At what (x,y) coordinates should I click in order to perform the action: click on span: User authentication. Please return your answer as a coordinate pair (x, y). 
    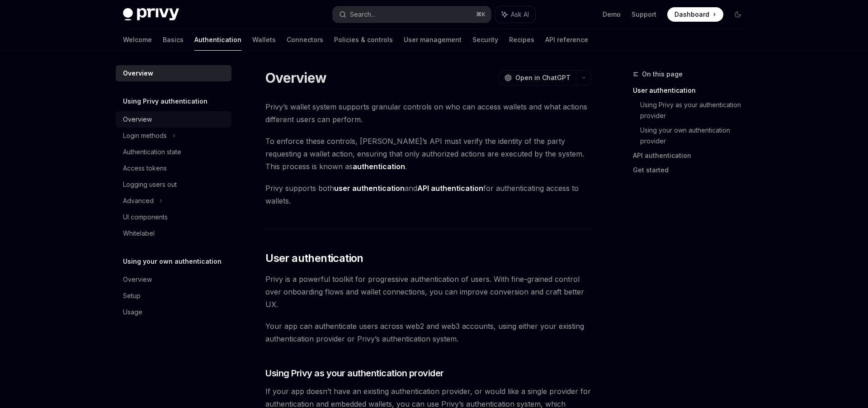
    Looking at the image, I should click on (314, 258).